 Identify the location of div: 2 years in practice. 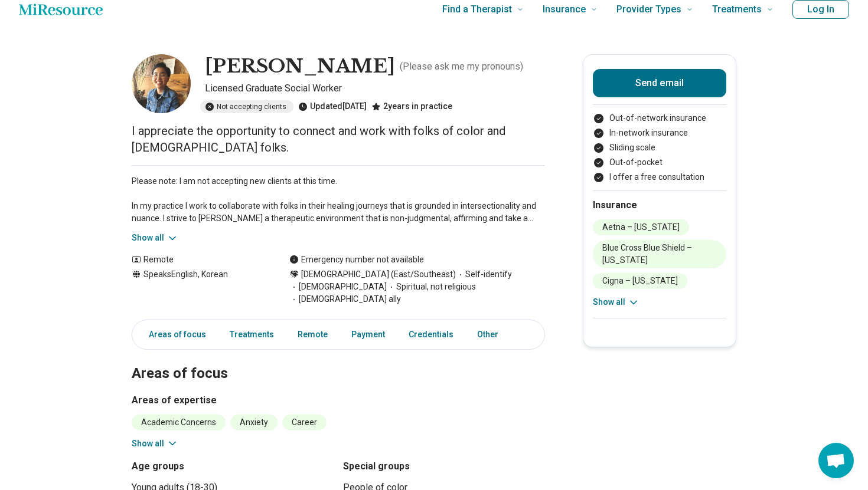
(412, 107).